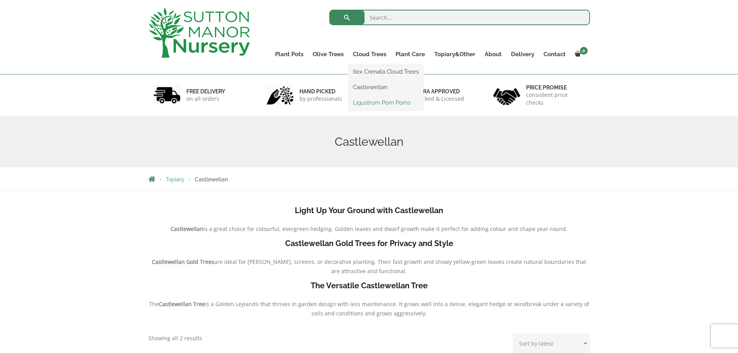 This screenshot has height=353, width=738. What do you see at coordinates (493, 54) in the screenshot?
I see `a: About` at bounding box center [493, 54].